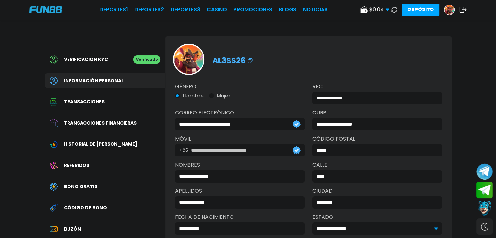  I want to click on span: Transacciones, so click(84, 102).